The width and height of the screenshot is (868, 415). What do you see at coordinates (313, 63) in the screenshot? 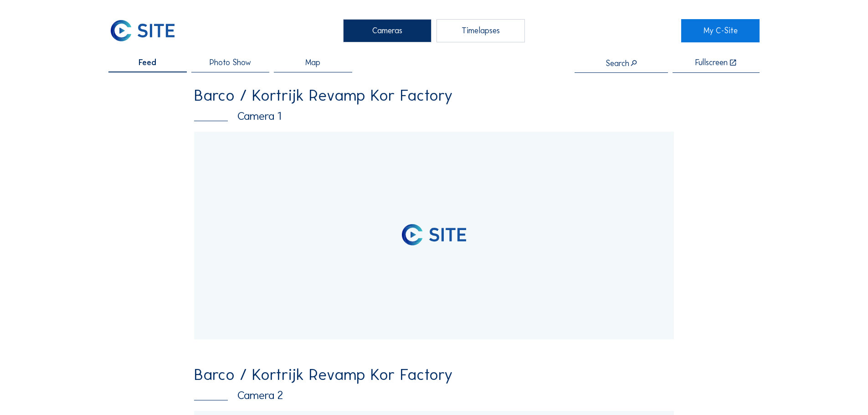
I see `span: Map` at bounding box center [313, 63].